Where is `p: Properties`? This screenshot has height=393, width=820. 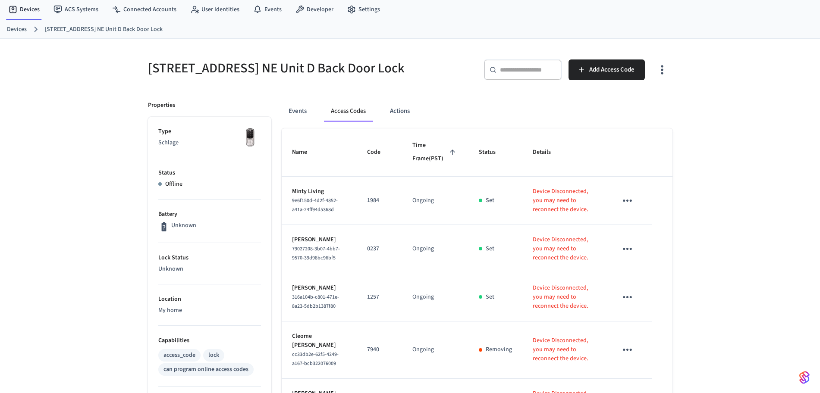 p: Properties is located at coordinates (161, 105).